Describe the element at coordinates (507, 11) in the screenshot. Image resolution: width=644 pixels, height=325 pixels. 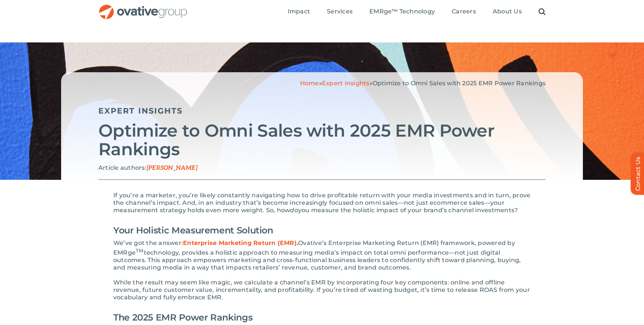
I see `span: About Us` at that location.